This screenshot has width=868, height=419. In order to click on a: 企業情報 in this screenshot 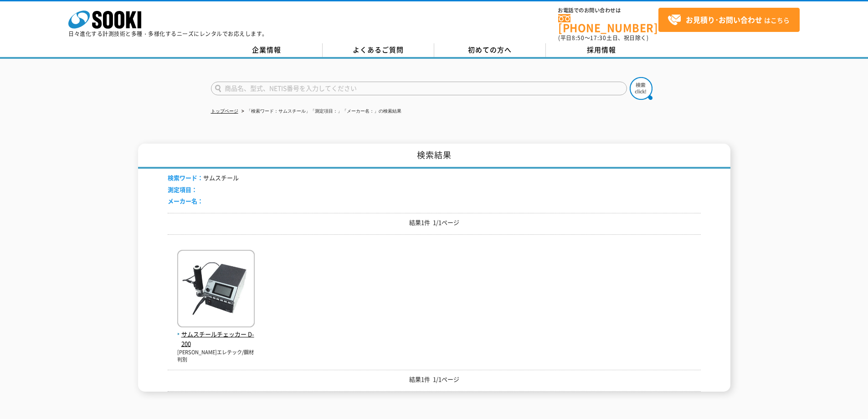, I will do `click(266, 50)`.